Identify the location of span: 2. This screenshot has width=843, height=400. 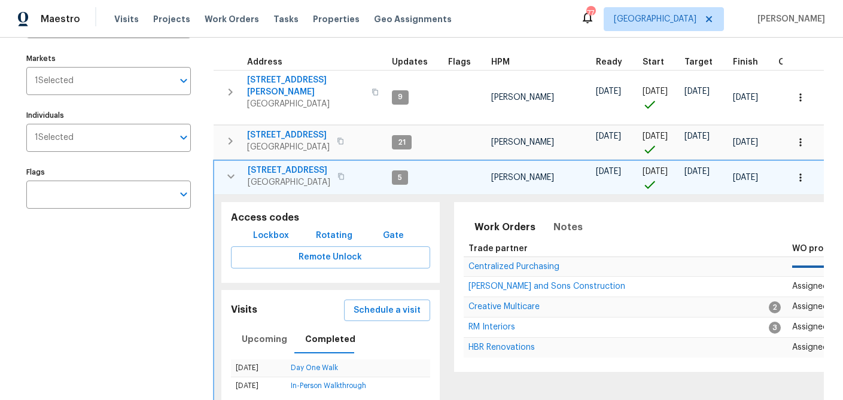
(775, 307).